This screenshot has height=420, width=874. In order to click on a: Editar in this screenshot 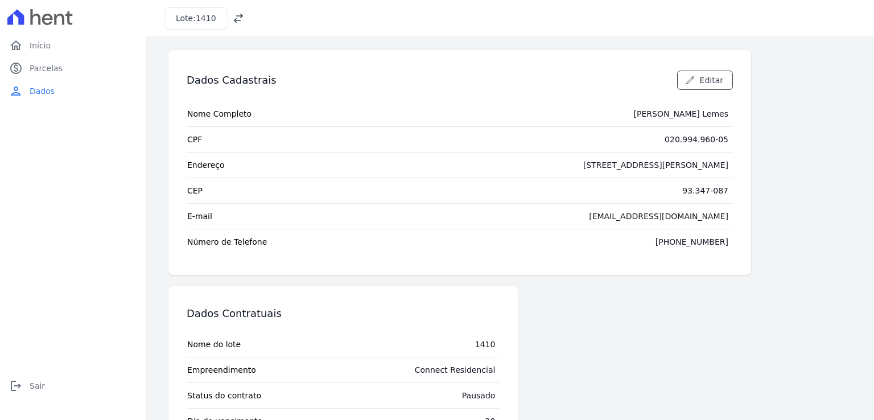, I will do `click(705, 80)`.